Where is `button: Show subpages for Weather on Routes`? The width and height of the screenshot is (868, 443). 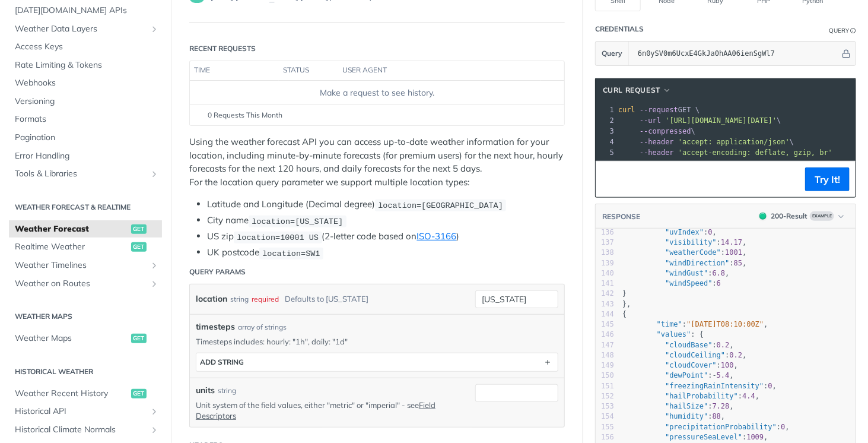 button: Show subpages for Weather on Routes is located at coordinates (154, 284).